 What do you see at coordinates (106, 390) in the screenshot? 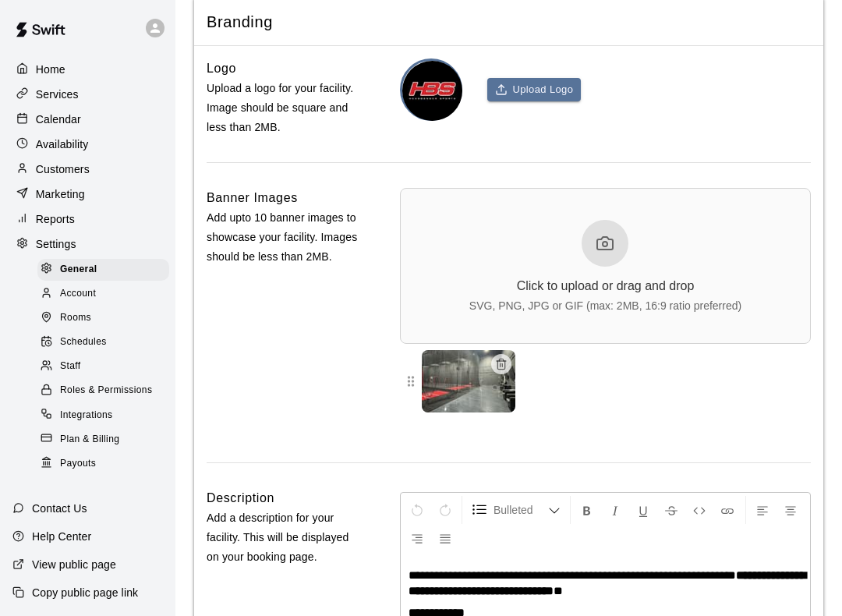
I see `a: Roles & Permissions` at bounding box center [106, 390].